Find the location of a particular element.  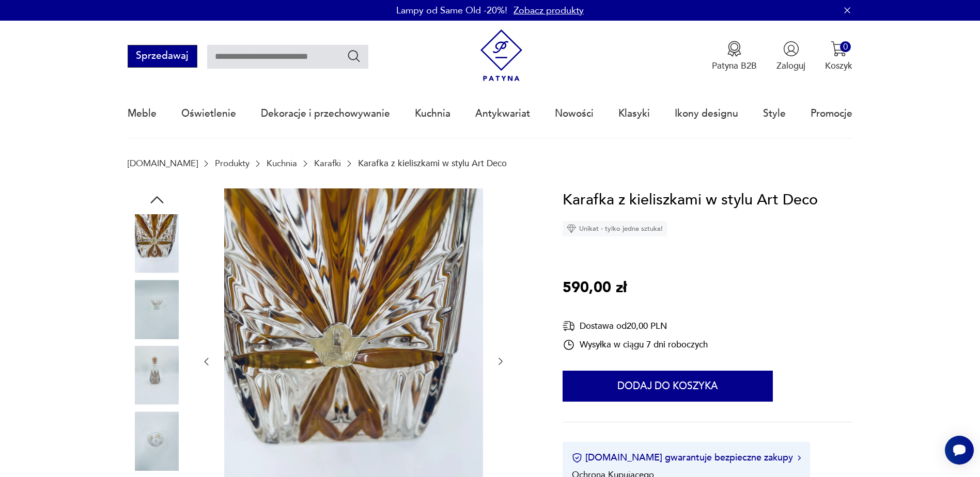

a: Antykwariat is located at coordinates (503, 114).